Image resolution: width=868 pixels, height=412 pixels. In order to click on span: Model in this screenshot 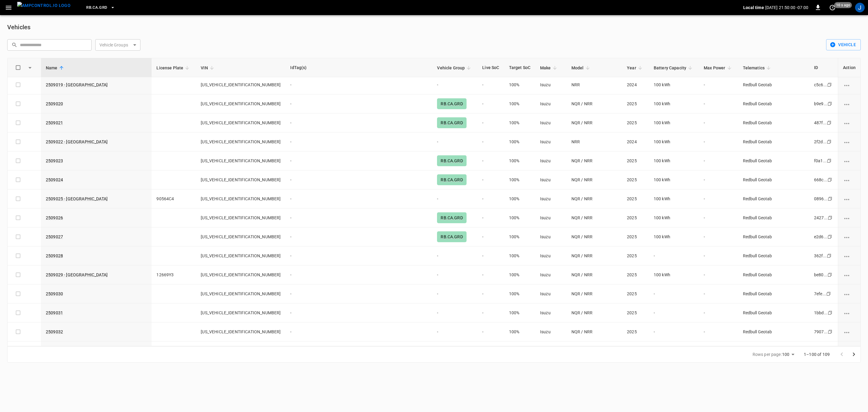, I will do `click(581, 68)`.